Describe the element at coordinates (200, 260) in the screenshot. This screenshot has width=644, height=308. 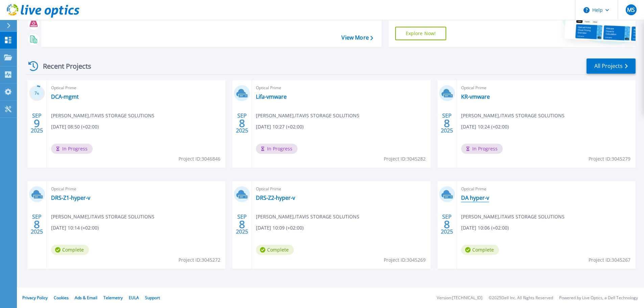
I see `span: Project ID: 3045272` at that location.